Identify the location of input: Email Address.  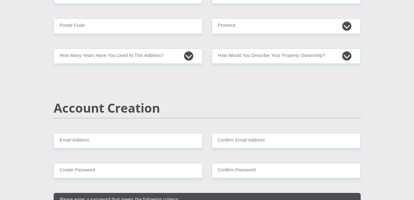
(128, 141).